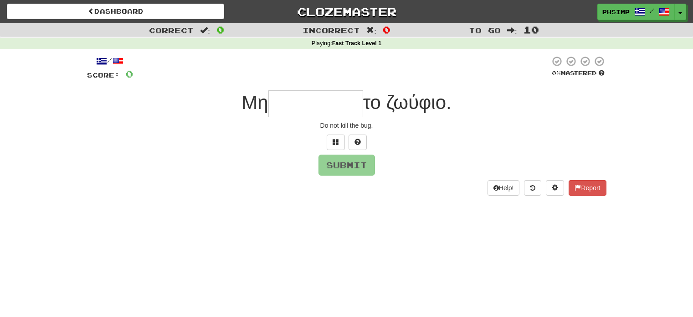 The image size is (693, 317). What do you see at coordinates (357, 43) in the screenshot?
I see `strong: Fast Track Level 1` at bounding box center [357, 43].